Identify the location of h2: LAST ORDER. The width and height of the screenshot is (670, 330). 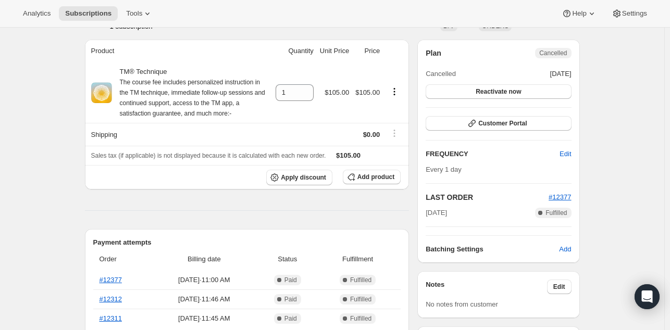
(487, 197).